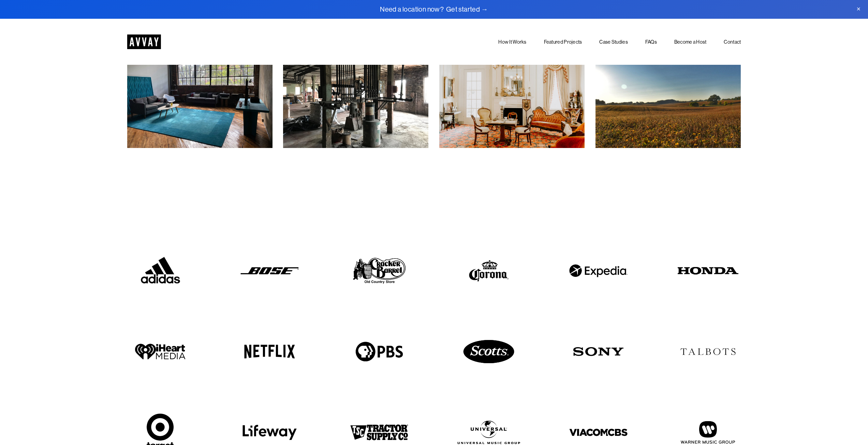 The height and width of the screenshot is (445, 868). What do you see at coordinates (668, 93) in the screenshot?
I see `img: 10.jpeg` at bounding box center [668, 93].